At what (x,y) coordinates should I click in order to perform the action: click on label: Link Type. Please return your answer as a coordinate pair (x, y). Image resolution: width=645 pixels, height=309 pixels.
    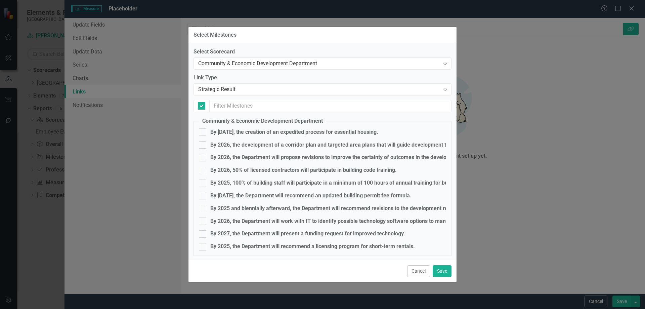
    Looking at the image, I should click on (323, 78).